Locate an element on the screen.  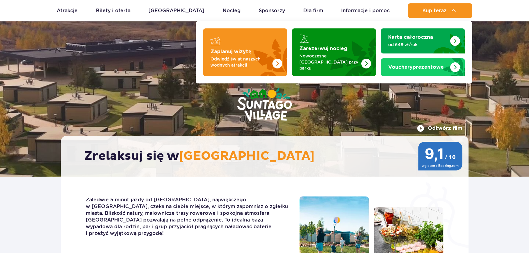
strong: Karta całoroczna is located at coordinates (411, 37).